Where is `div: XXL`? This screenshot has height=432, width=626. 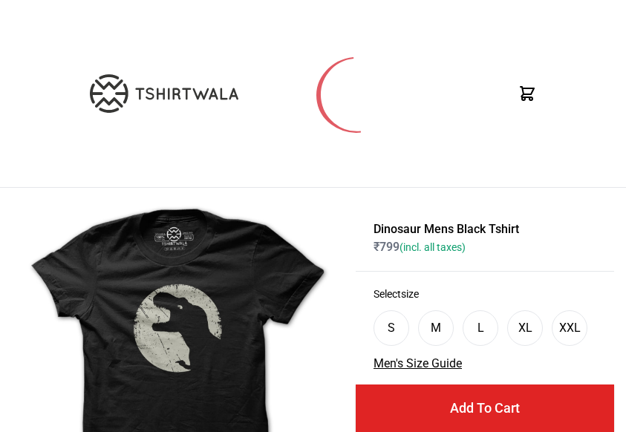
div: XXL is located at coordinates (569, 328).